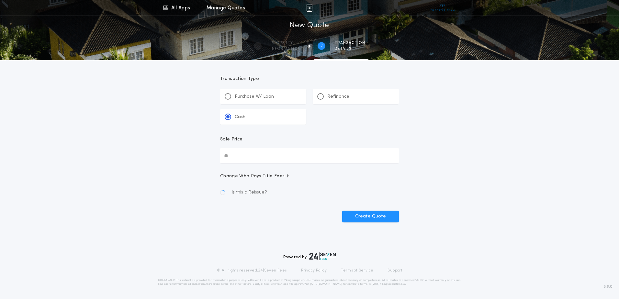 This screenshot has width=619, height=299. Describe the element at coordinates (254, 97) in the screenshot. I see `p: Purchase W/ Loan` at that location.